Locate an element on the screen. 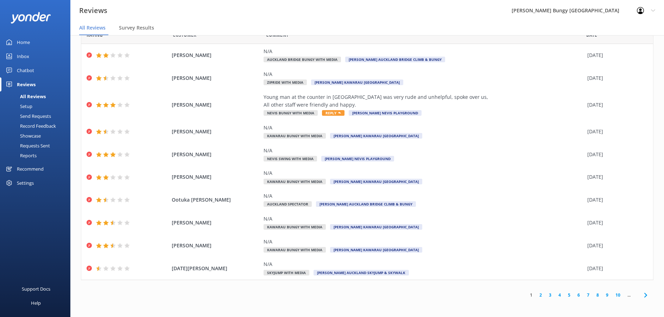 The width and height of the screenshot is (664, 317). span: Auckland Spectator is located at coordinates (288, 204).